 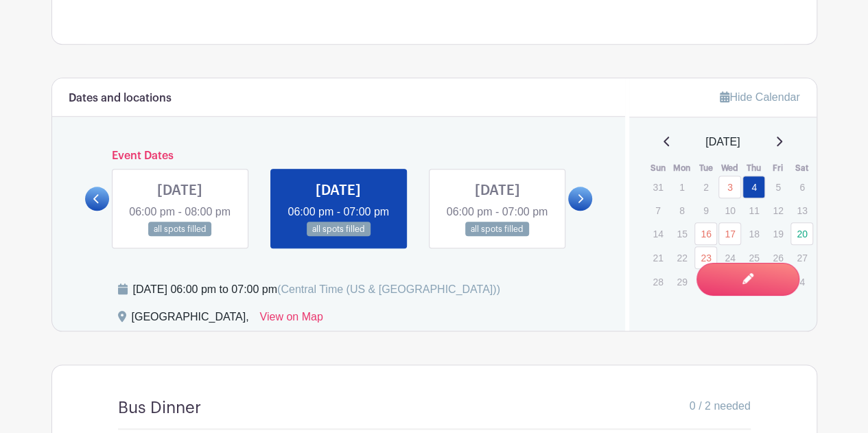 I want to click on p: 4, so click(x=802, y=281).